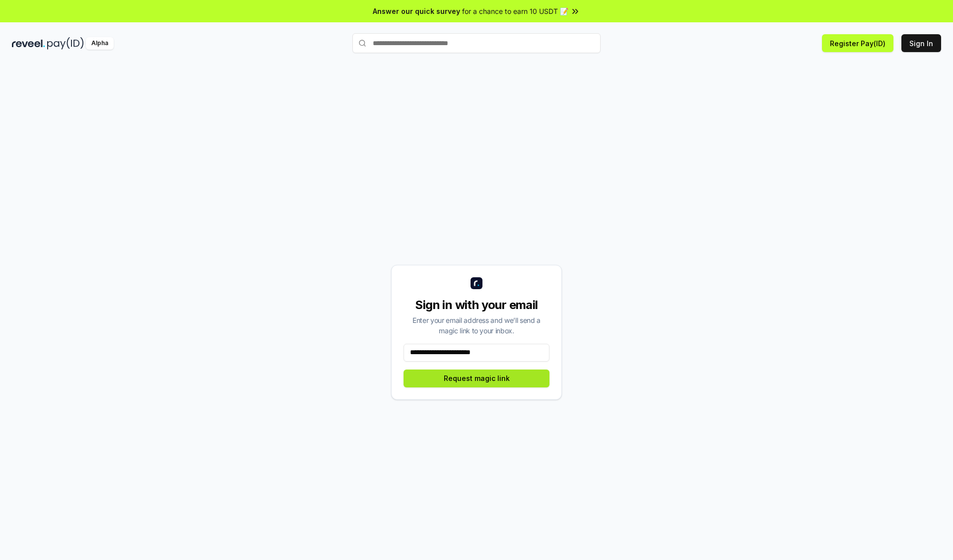  What do you see at coordinates (857, 43) in the screenshot?
I see `button: Register Pay(ID)` at bounding box center [857, 43].